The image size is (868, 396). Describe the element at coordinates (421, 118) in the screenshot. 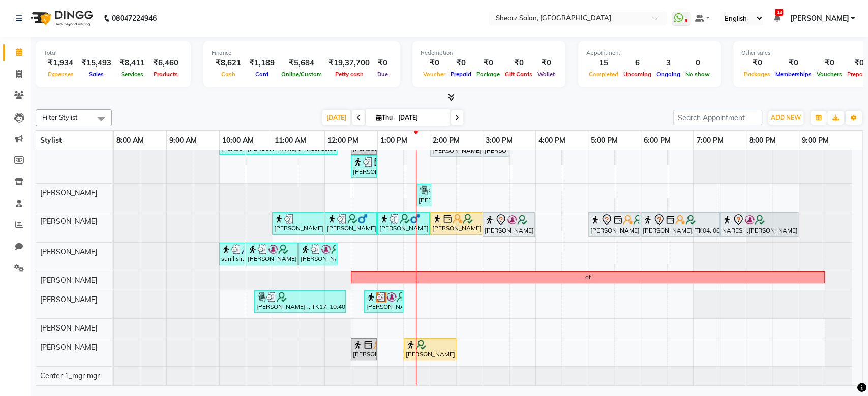

I see `input: 2025-09-04` at that location.